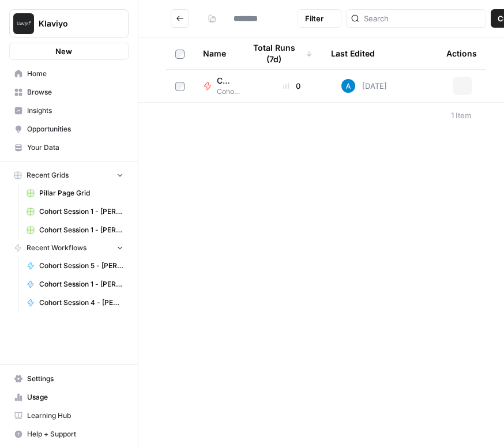 Image resolution: width=504 pixels, height=448 pixels. Describe the element at coordinates (291, 85) in the screenshot. I see `div: 0` at that location.